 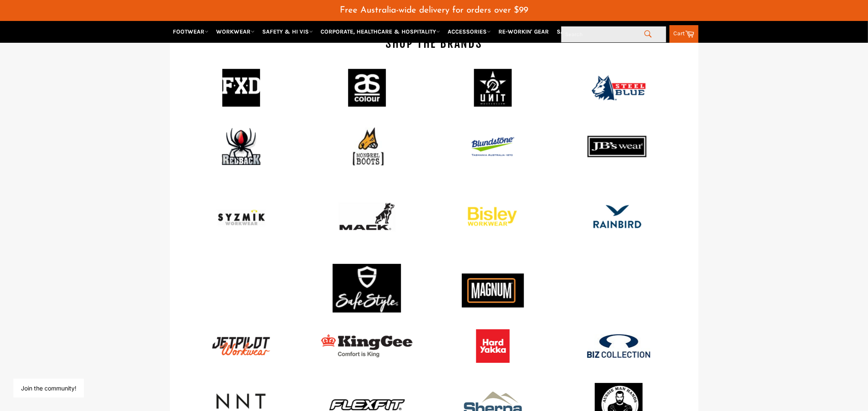 I want to click on input: Search, so click(x=614, y=34).